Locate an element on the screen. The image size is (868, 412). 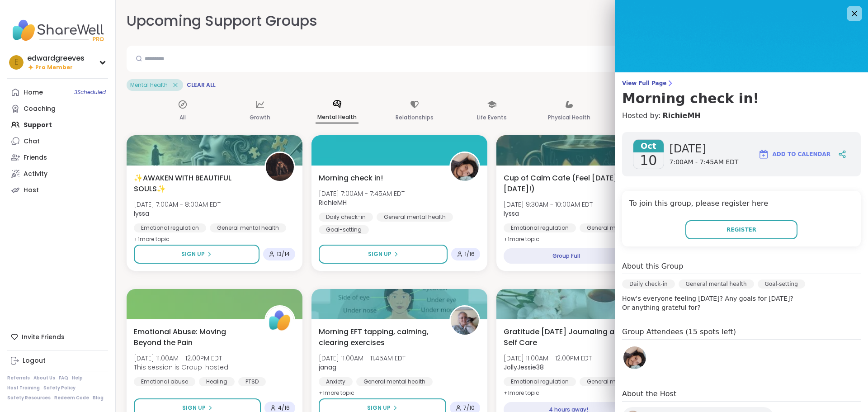
span: Register is located at coordinates (741, 229).